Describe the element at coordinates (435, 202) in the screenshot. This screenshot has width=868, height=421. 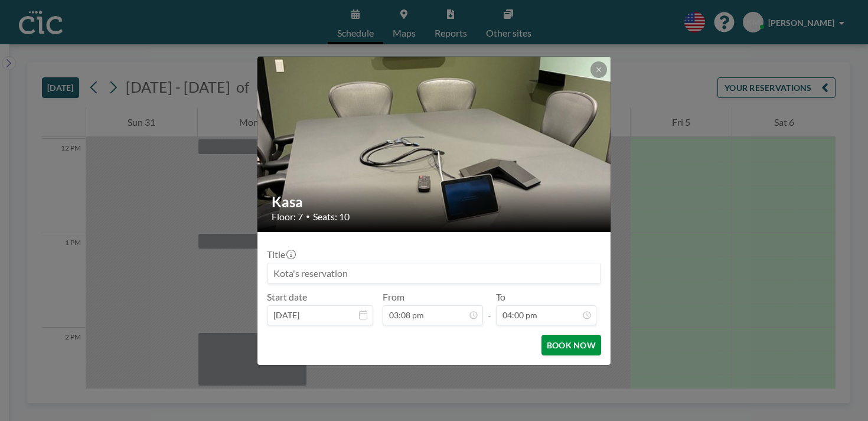
I see `h2: Kasa` at that location.